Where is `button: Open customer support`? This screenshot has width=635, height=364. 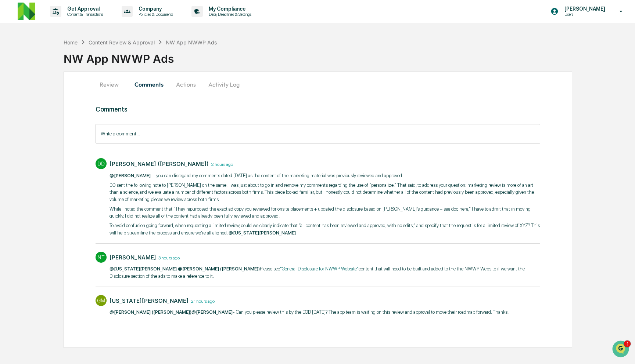 button: Open customer support is located at coordinates (9, 9).